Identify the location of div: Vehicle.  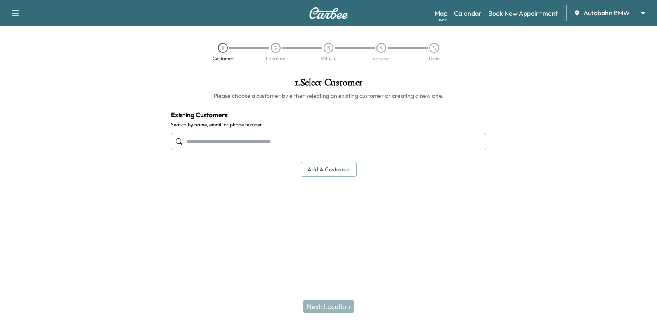
(328, 59).